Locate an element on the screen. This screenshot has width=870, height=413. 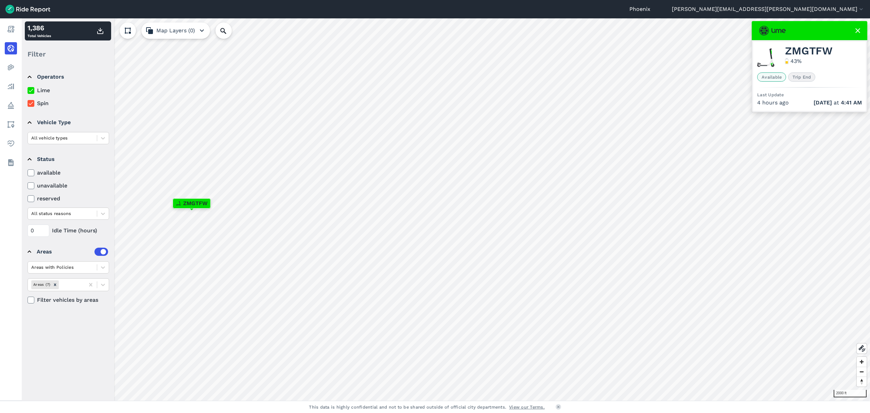
a: Datasets is located at coordinates (11, 162).